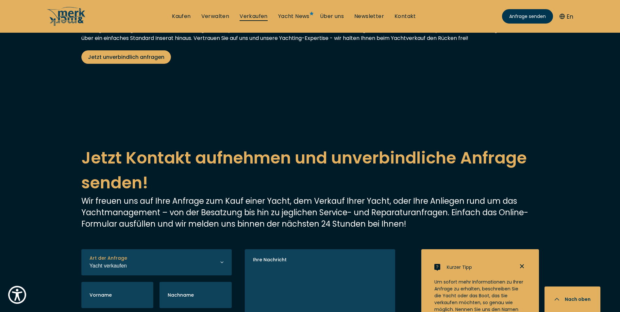  I want to click on a: Anfrage senden, so click(527, 16).